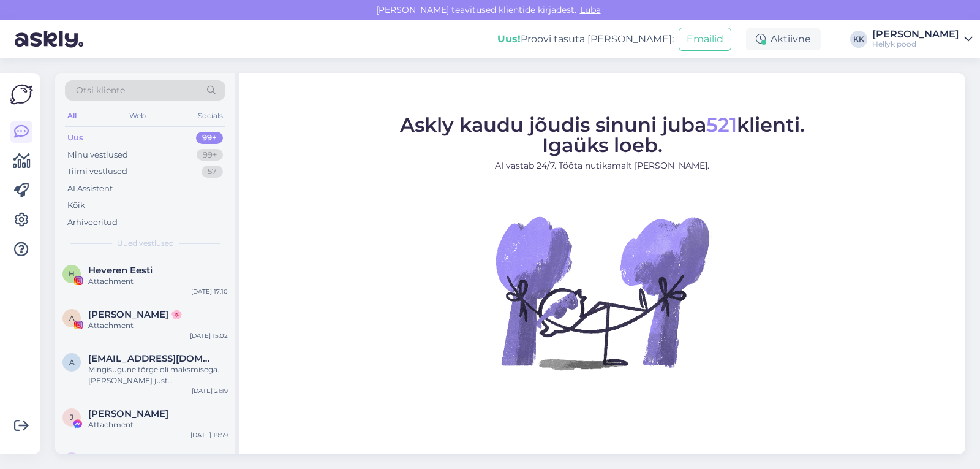 The width and height of the screenshot is (980, 469). What do you see at coordinates (71, 362) in the screenshot?
I see `span: a` at bounding box center [71, 362].